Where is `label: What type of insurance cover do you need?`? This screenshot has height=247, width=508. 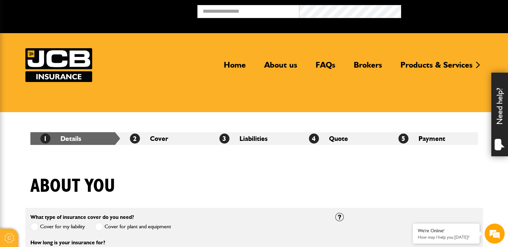 label: What type of insurance cover do you need? is located at coordinates (82, 217).